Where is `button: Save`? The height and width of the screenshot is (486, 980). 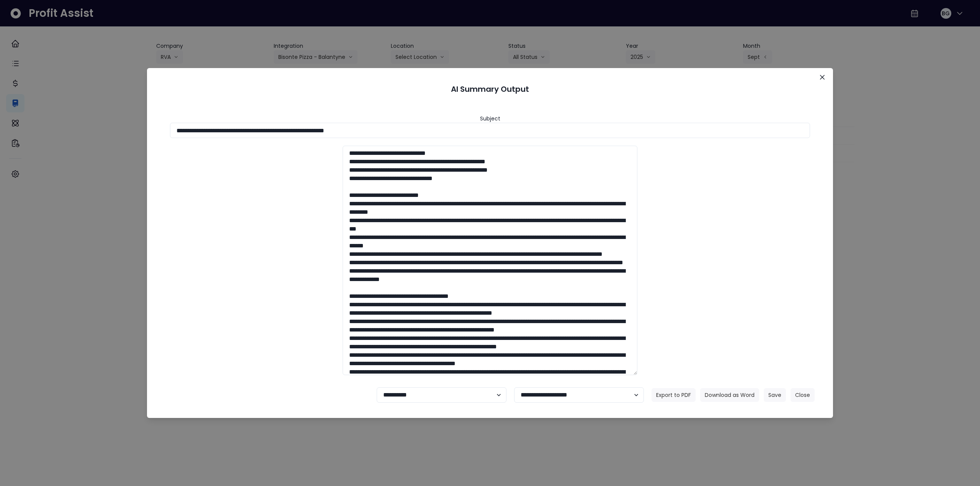 button: Save is located at coordinates (775, 395).